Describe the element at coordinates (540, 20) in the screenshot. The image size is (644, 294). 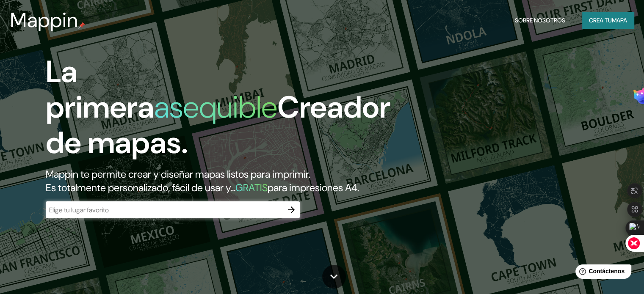
I see `button: Sobre nosotros` at that location.